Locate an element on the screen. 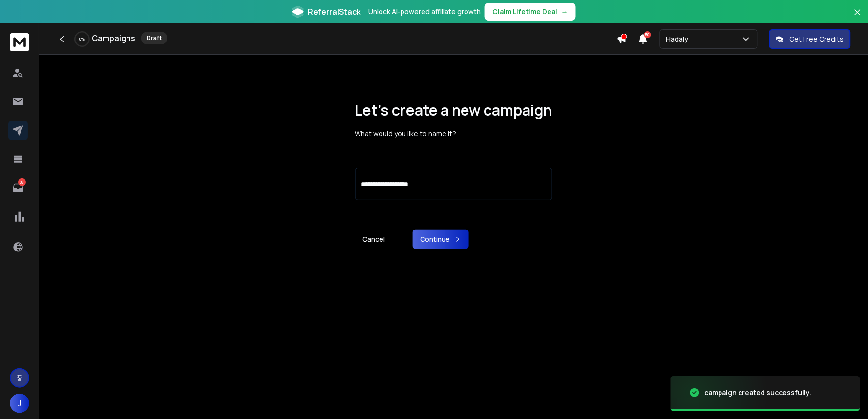 The image size is (868, 419). button: Continue is located at coordinates (441, 240).